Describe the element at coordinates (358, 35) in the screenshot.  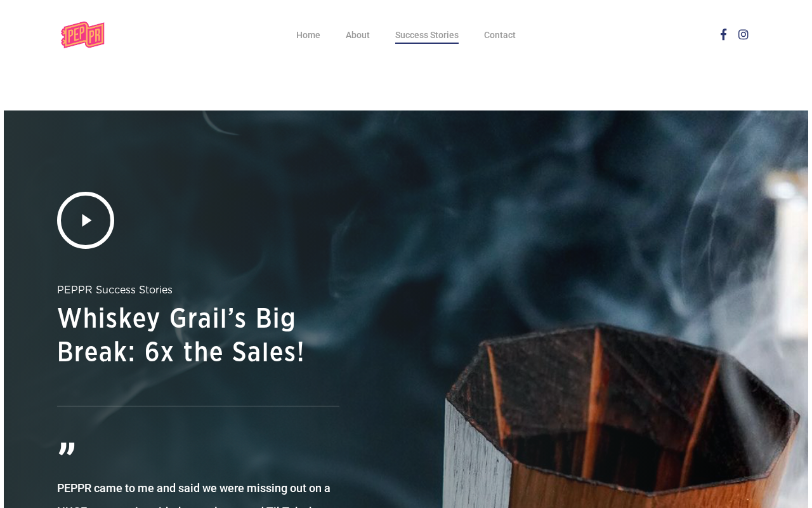
I see `a: About` at that location.